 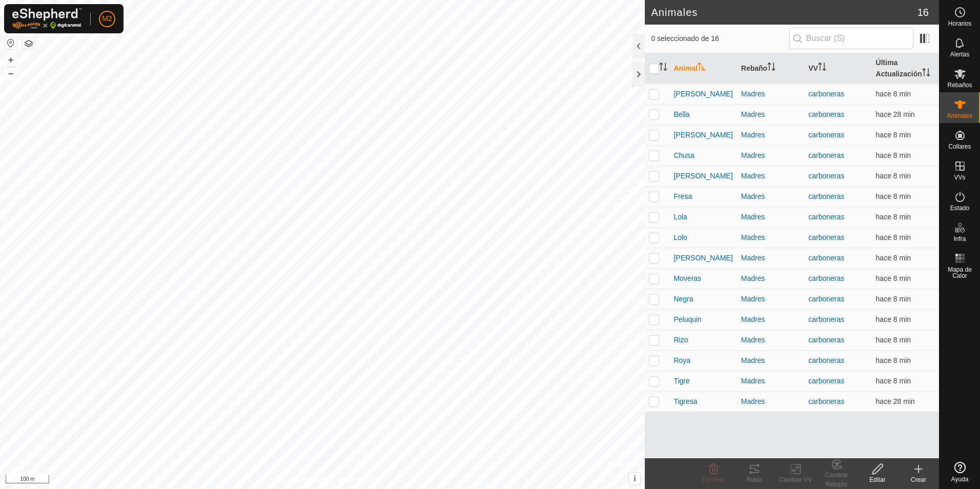 I want to click on span: Mapa de Calor, so click(x=959, y=272).